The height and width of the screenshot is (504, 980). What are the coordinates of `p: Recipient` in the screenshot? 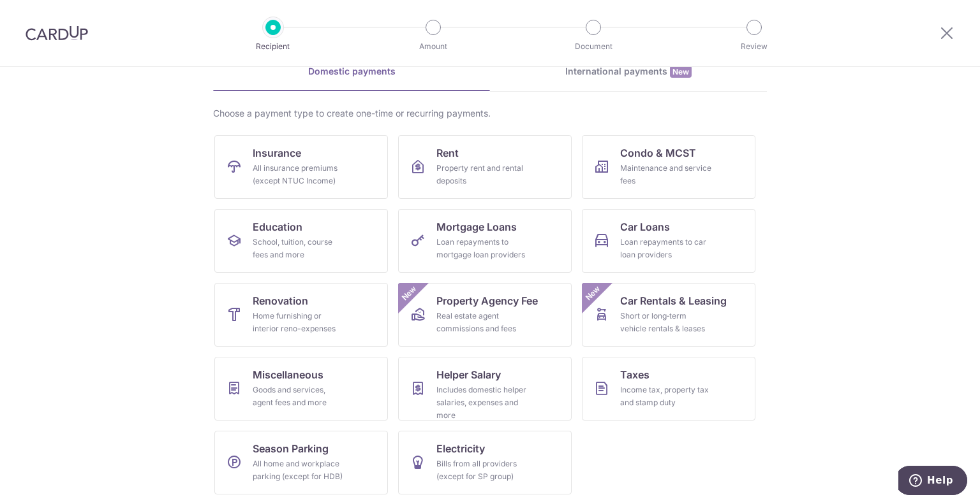 It's located at (273, 46).